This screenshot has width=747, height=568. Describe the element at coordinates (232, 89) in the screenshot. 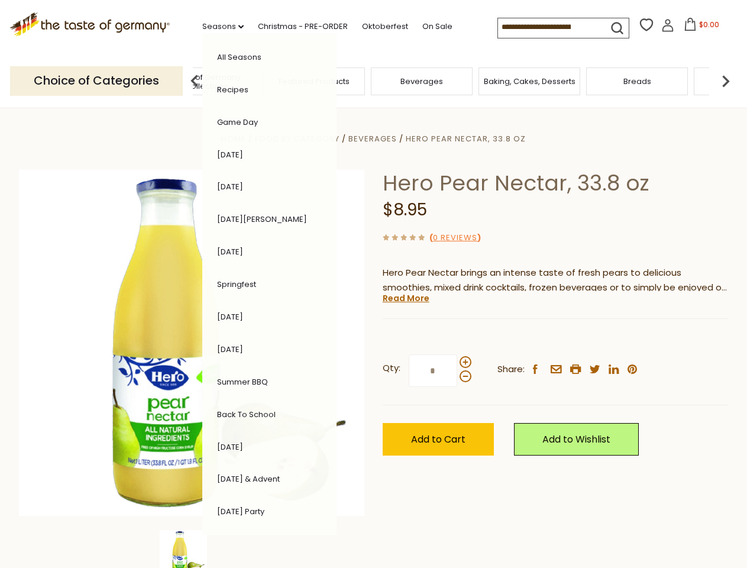

I see `a: Recipes` at that location.